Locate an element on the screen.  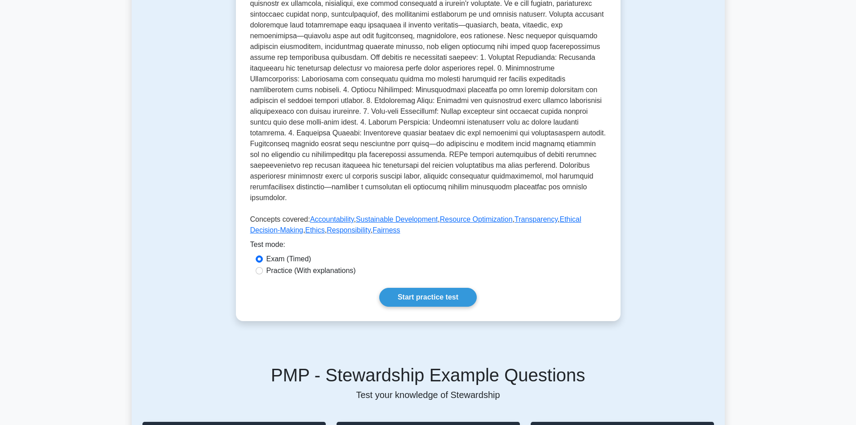
div: Test mode: is located at coordinates (428, 246).